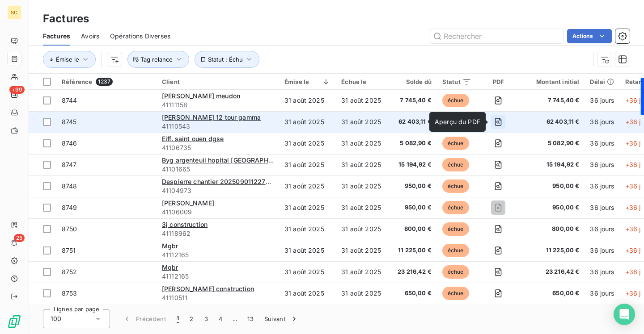  I want to click on div: Délai, so click(602, 82).